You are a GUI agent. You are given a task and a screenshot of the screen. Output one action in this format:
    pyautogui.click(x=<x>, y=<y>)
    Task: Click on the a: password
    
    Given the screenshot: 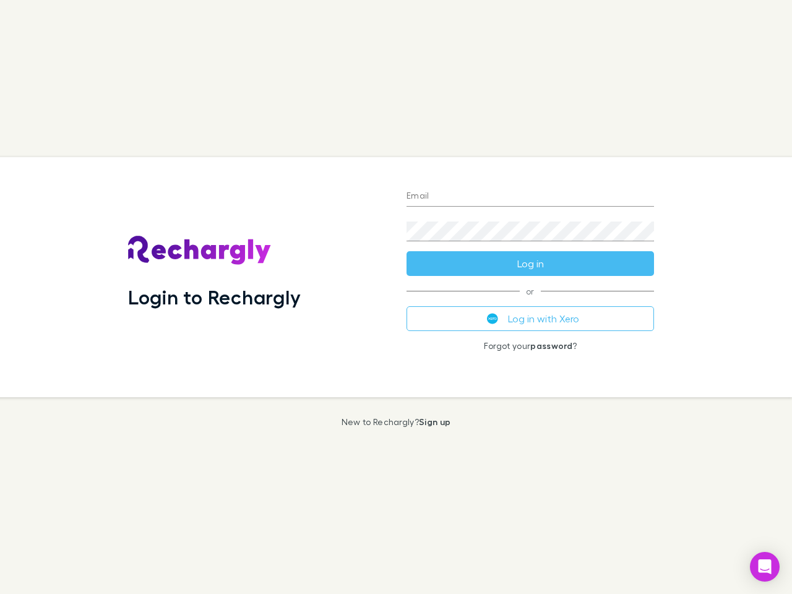 What is the action you would take?
    pyautogui.click(x=551, y=345)
    